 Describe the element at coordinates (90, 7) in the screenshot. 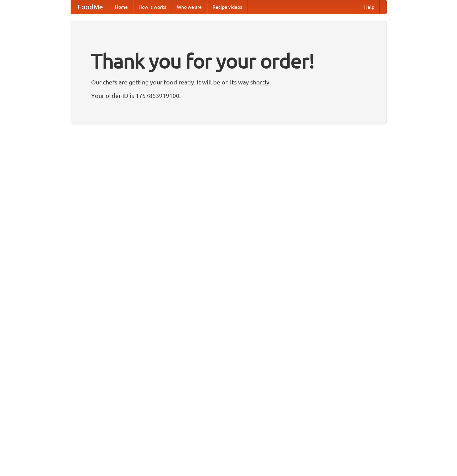

I see `a: FoodMe` at that location.